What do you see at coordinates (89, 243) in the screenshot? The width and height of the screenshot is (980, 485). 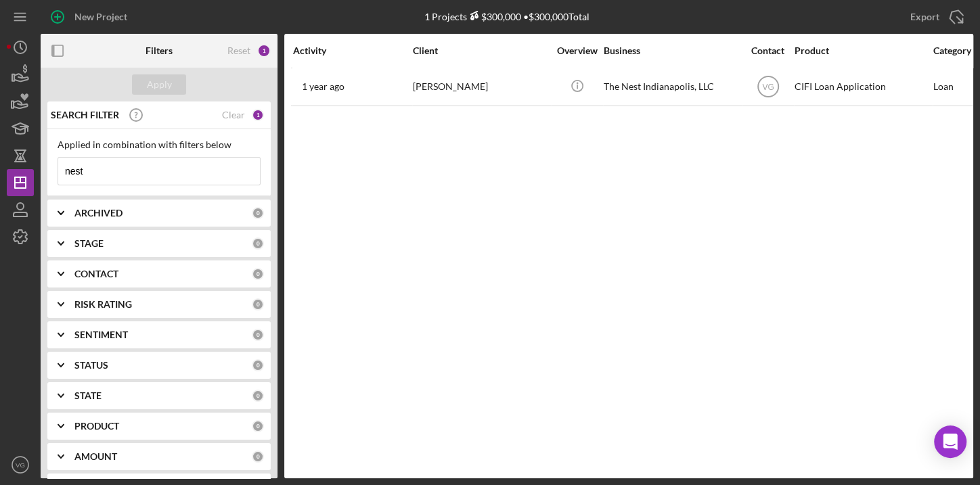 I see `b: STAGE` at bounding box center [89, 243].